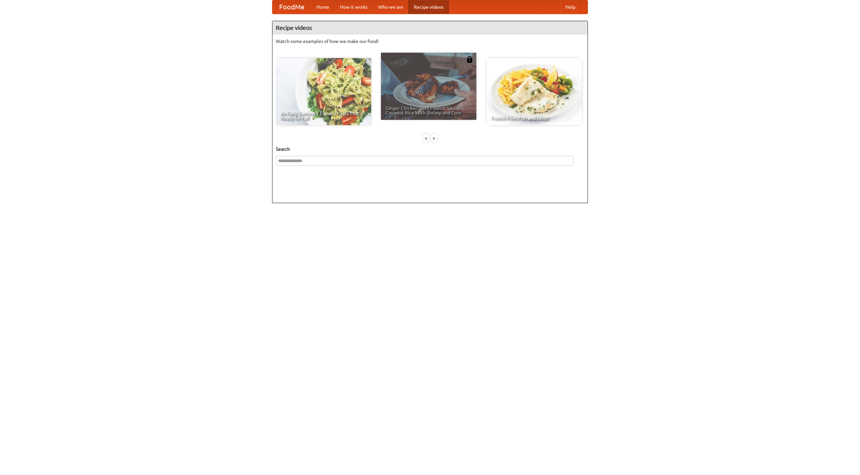 The height and width of the screenshot is (475, 860). Describe the element at coordinates (354, 7) in the screenshot. I see `a: How it works` at that location.